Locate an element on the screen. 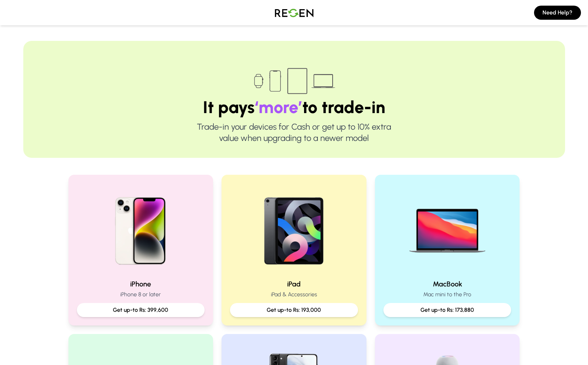  p: Trade-in your devices for Cash or get up to 10% extra value when upgrading to a newer model is located at coordinates (294, 132).